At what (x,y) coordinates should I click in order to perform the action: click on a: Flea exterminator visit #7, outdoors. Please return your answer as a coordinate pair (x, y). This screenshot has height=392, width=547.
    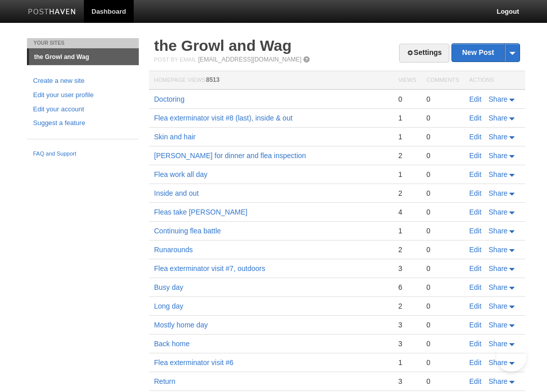
    Looking at the image, I should click on (210, 269).